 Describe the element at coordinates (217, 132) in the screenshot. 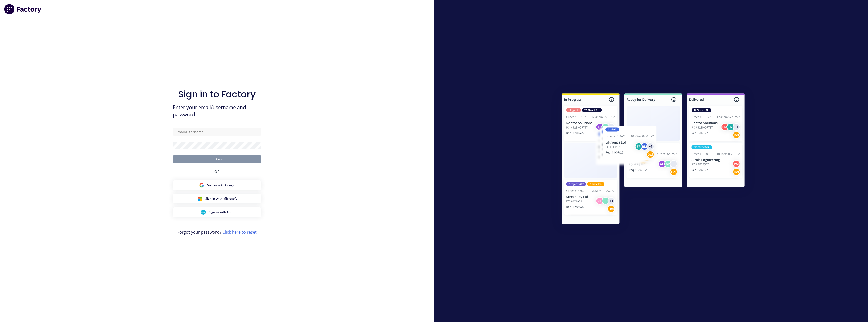

I see `input: Email/Username` at that location.